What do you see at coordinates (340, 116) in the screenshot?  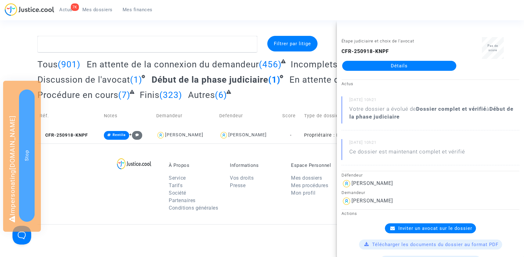 I see `td: Type de dossier` at bounding box center [340, 116].